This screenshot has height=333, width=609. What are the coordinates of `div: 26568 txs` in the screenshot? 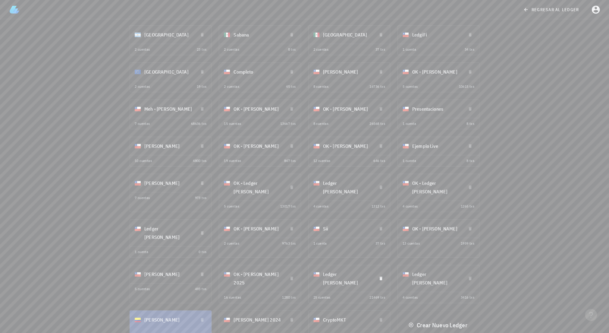 It's located at (377, 124).